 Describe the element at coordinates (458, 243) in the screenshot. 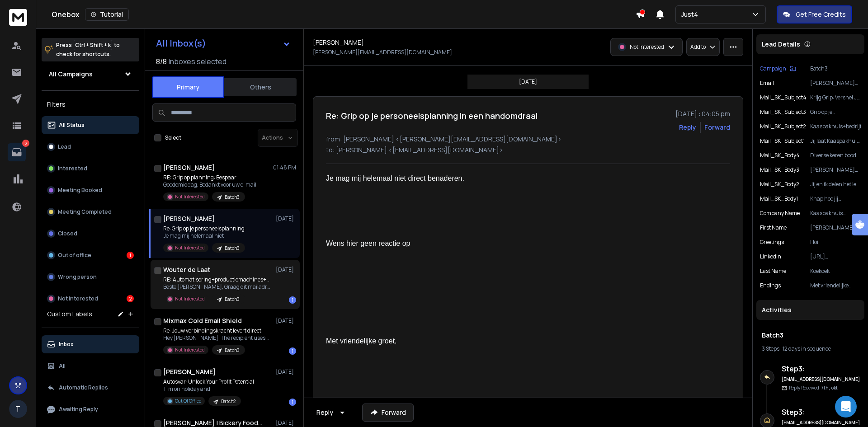

I see `div: Wens hier geen reactie op` at that location.